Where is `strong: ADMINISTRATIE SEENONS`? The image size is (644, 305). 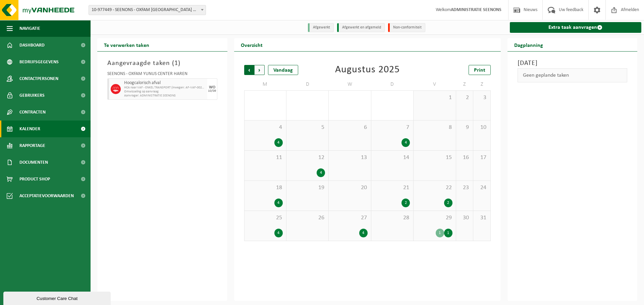 strong: ADMINISTRATIE SEENONS is located at coordinates (476, 10).